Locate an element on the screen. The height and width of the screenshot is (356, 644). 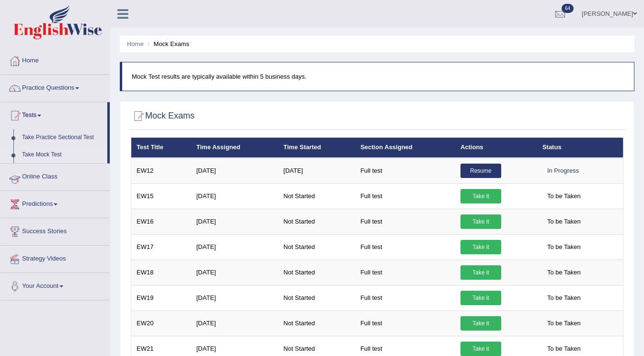
a: Tests is located at coordinates (54, 114).